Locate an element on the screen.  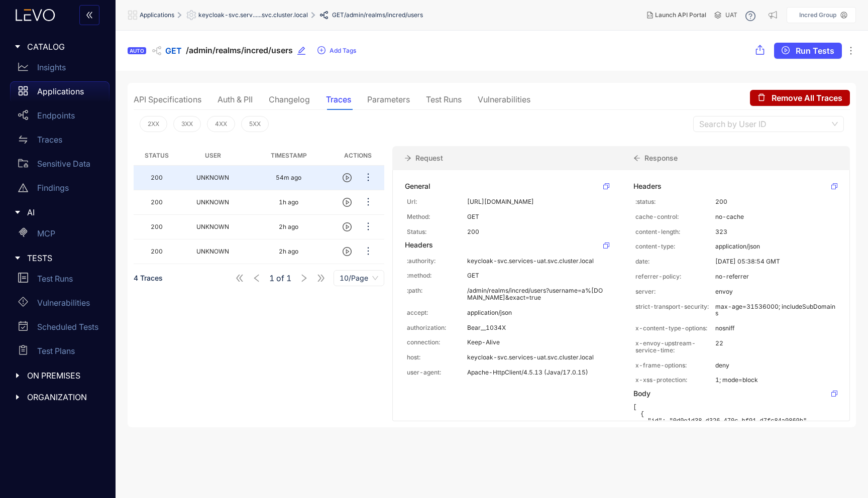
div: Request is located at coordinates (507, 158).